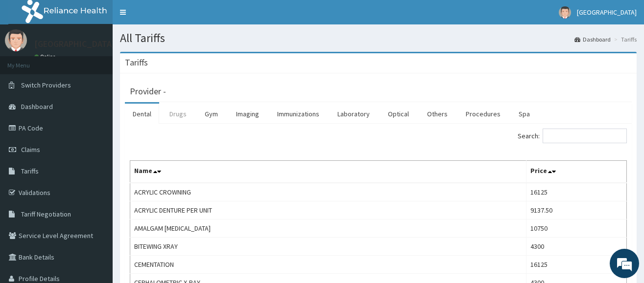  Describe the element at coordinates (354, 114) in the screenshot. I see `a: Laboratory` at that location.